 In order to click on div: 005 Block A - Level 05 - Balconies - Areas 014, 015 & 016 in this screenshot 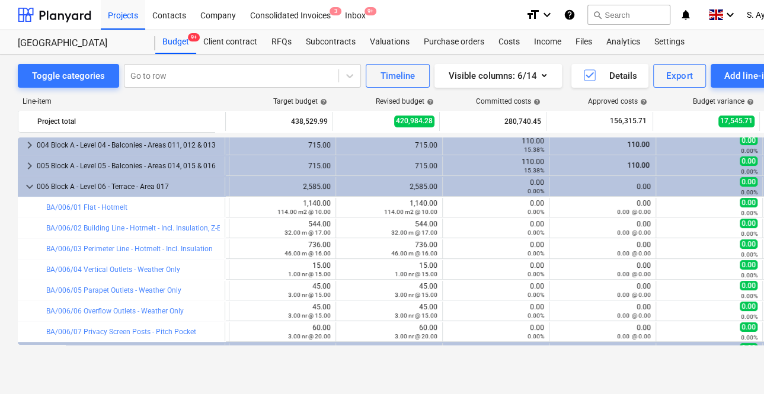, I will do `click(128, 166)`.